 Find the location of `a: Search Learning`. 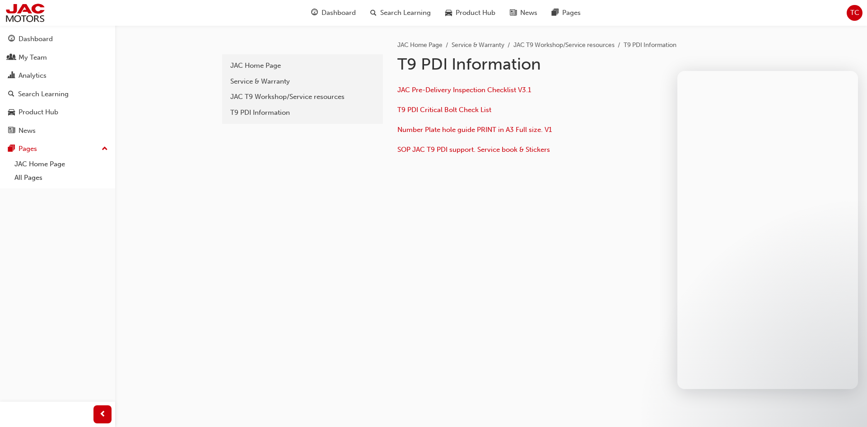

a: Search Learning is located at coordinates (57, 94).